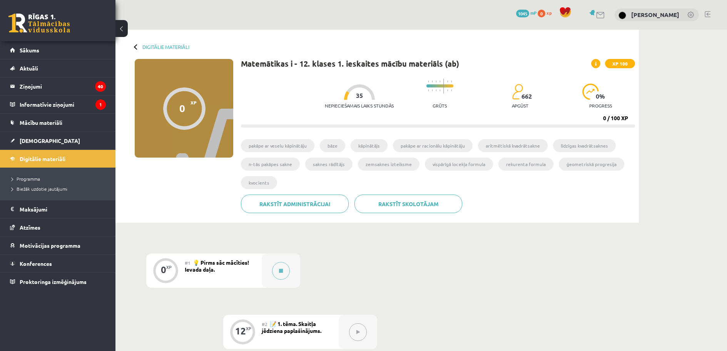 The height and width of the screenshot is (351, 727). What do you see at coordinates (58, 209) in the screenshot?
I see `a: Maksājumi` at bounding box center [58, 209].